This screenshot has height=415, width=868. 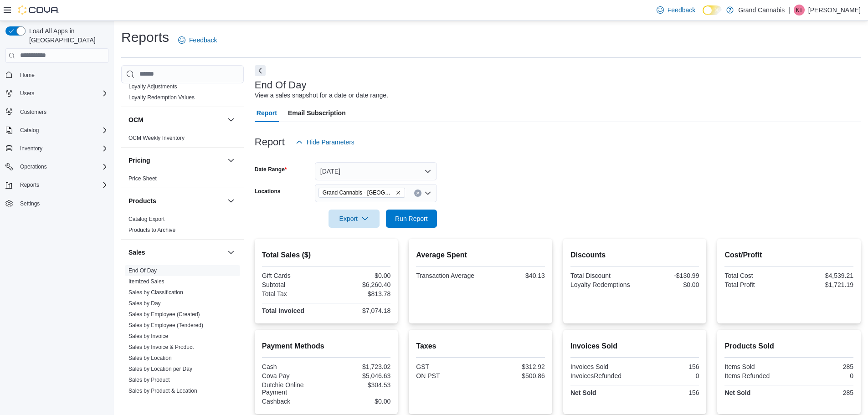 What do you see at coordinates (27, 94) in the screenshot?
I see `span: Users` at bounding box center [27, 94].